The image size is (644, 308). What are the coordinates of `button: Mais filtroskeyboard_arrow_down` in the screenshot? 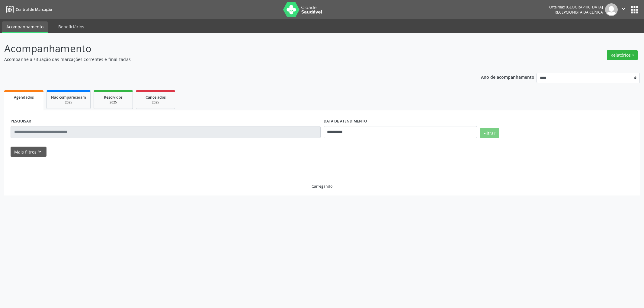 It's located at (28, 152).